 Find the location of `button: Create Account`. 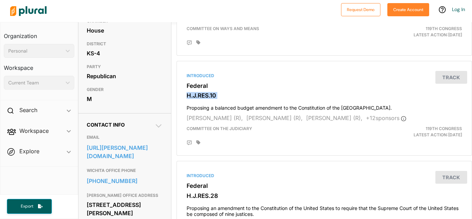

button: Create Account is located at coordinates (408, 10).